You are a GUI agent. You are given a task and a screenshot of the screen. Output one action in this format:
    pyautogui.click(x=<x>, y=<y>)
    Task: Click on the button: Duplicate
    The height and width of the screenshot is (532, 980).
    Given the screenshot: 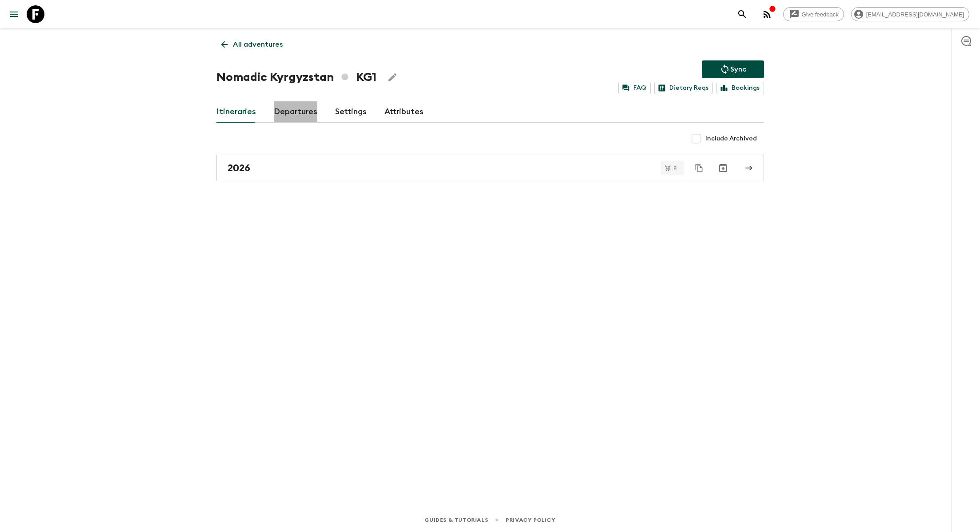 What is the action you would take?
    pyautogui.click(x=699, y=168)
    